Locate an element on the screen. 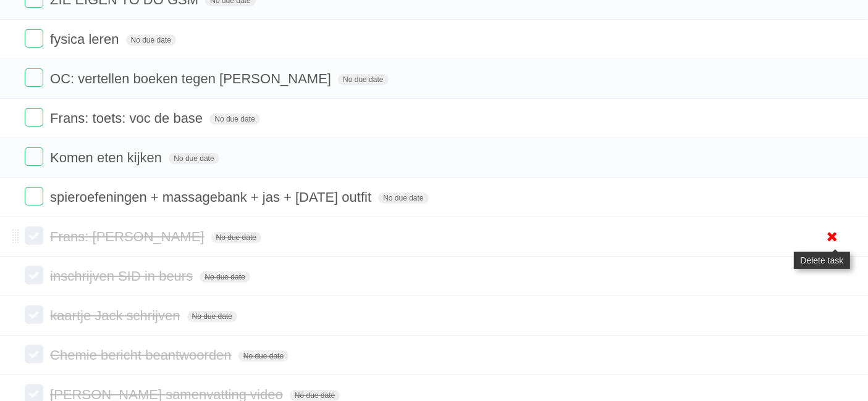 This screenshot has width=868, height=401. span: fysica leren is located at coordinates (86, 39).